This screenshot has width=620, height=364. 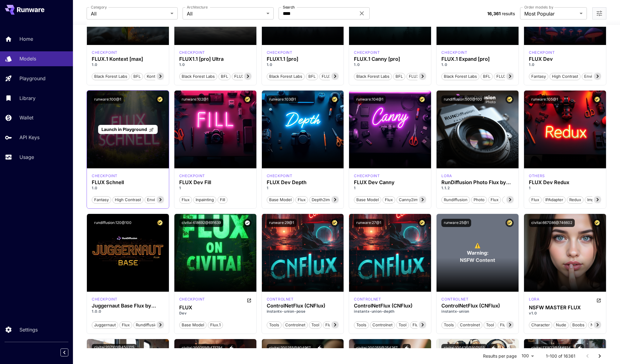 I want to click on button: nude, so click(x=561, y=325).